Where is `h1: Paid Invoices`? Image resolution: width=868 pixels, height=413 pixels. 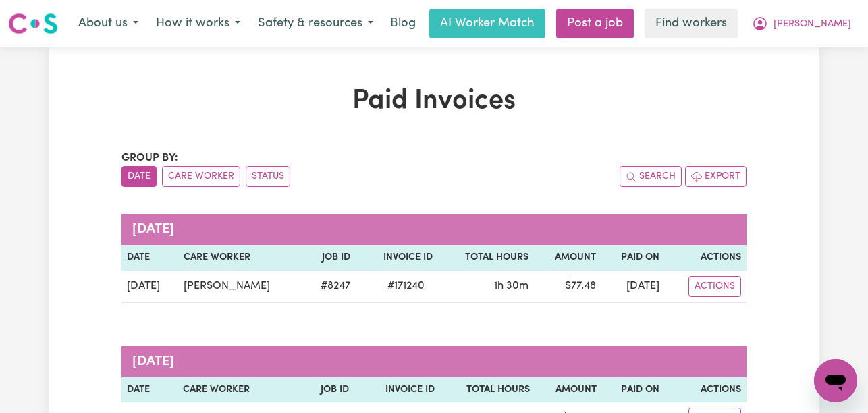
h1: Paid Invoices is located at coordinates (434, 101).